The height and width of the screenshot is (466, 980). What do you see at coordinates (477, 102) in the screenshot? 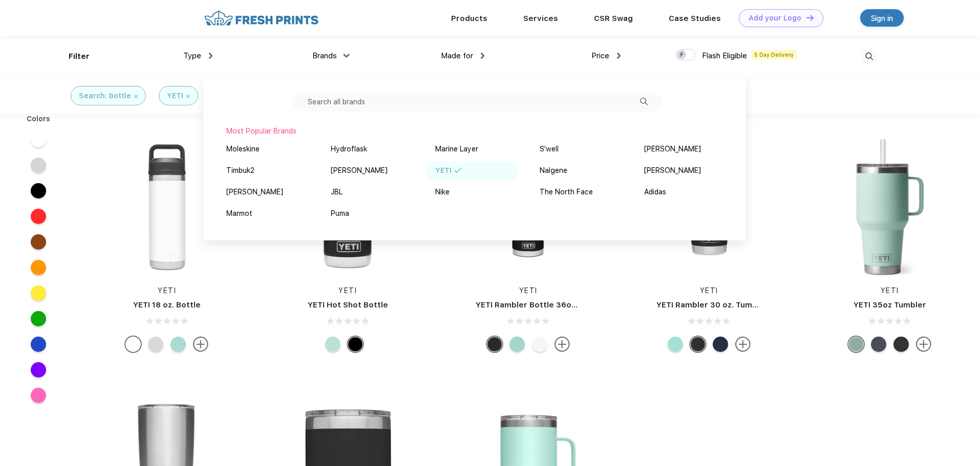
I see `input: Search all brands` at bounding box center [477, 102].